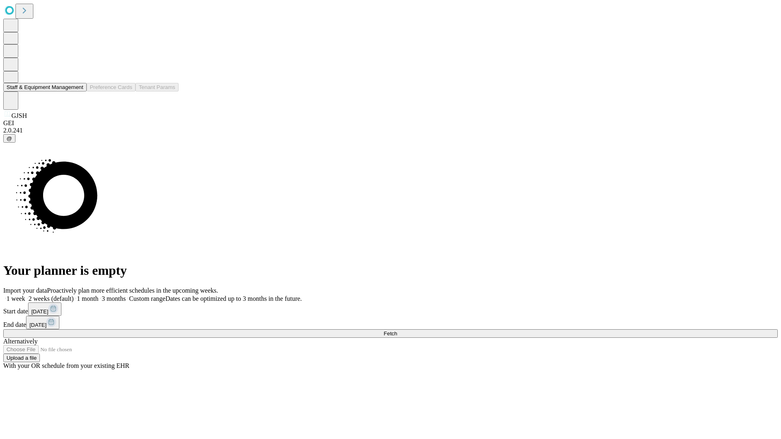  I want to click on span: Alternatively, so click(20, 341).